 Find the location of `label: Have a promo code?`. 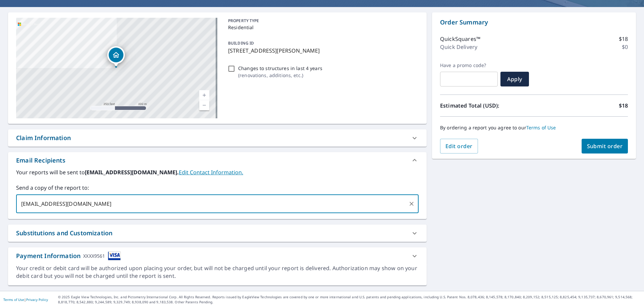

label: Have a promo code? is located at coordinates (469, 65).